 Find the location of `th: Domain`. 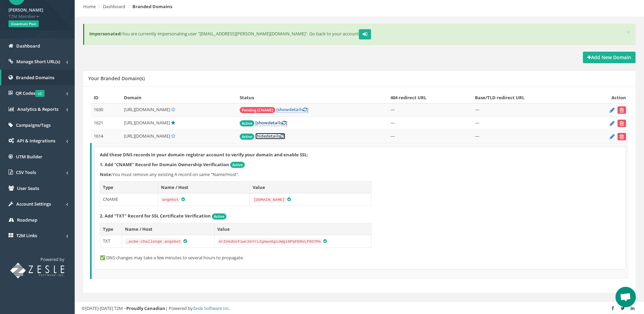

th: Domain is located at coordinates (179, 98).